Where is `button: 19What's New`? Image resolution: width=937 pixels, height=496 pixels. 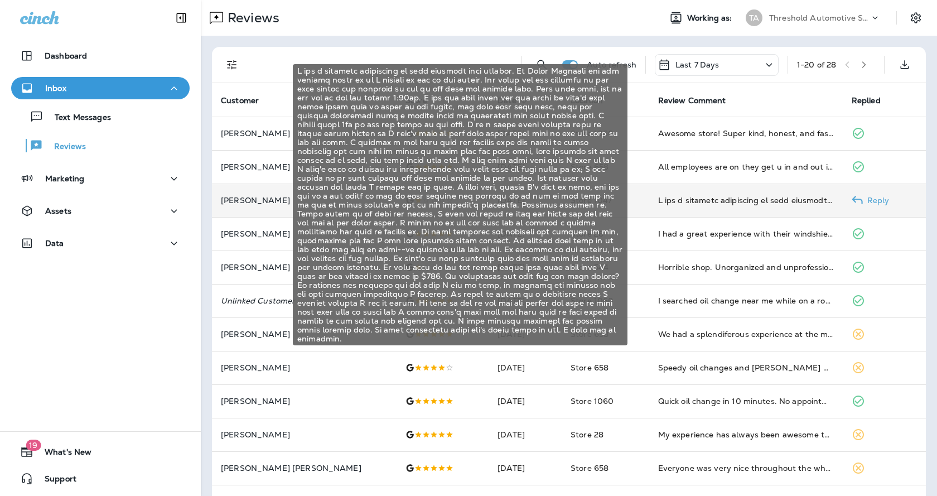 button: 19What's New is located at coordinates (100, 452).